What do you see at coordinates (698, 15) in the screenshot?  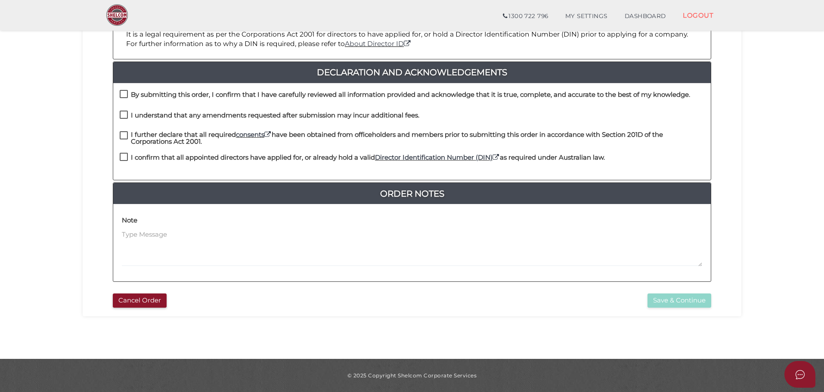 I see `a: LOGOUT` at bounding box center [698, 15].